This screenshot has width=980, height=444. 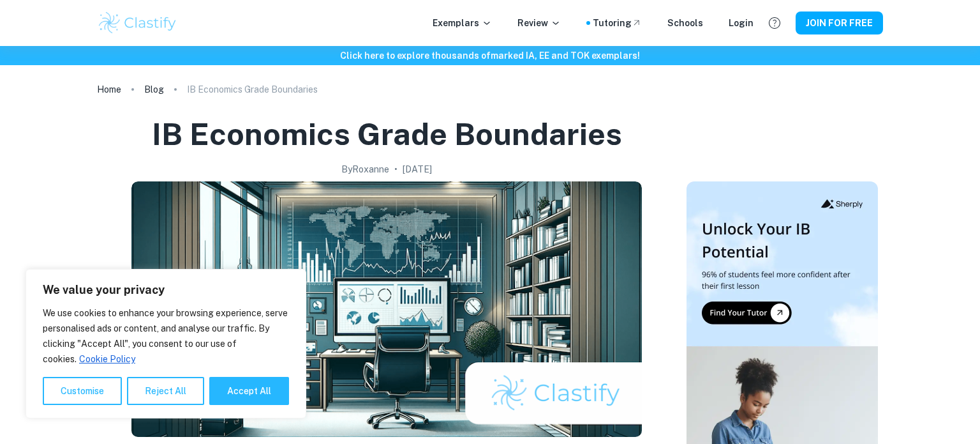 What do you see at coordinates (166, 343) in the screenshot?
I see `div: We value your privacy` at bounding box center [166, 343].